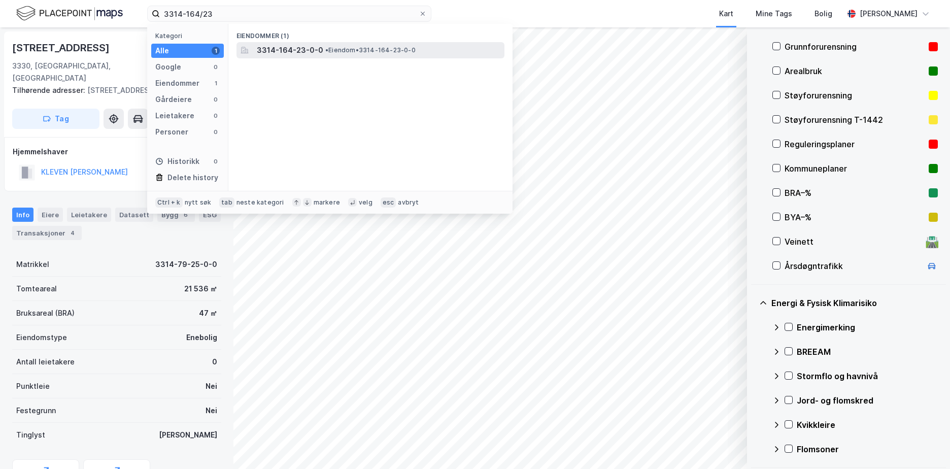 This screenshot has width=950, height=469. I want to click on div: Festegrunn, so click(36, 410).